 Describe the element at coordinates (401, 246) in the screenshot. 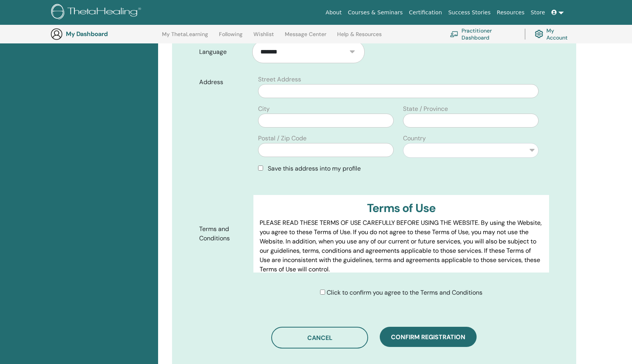

I see `p: PLEASE READ THESE TERMS OF USE CAREFULLY BEFORE USING THE WEBSITE. By using the Website, you agre...` at that location.